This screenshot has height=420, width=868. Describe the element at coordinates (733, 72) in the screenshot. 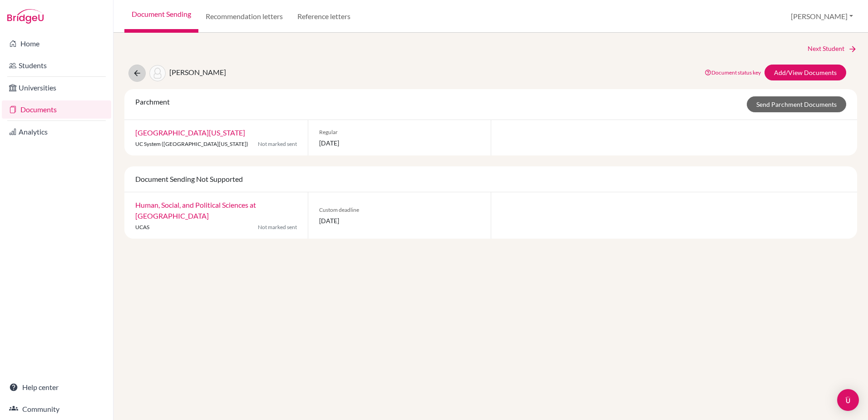

I see `a: Document status key` at that location.